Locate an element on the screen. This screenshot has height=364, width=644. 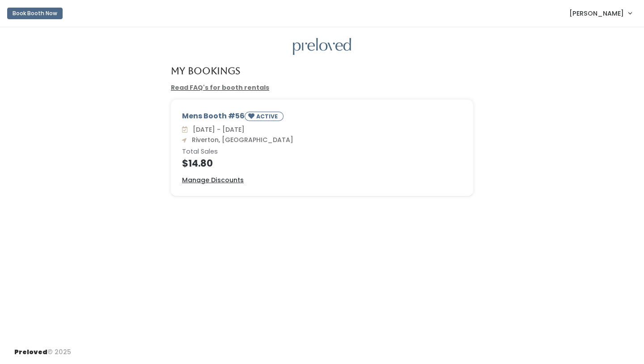
h4: My Bookings is located at coordinates (205, 71).